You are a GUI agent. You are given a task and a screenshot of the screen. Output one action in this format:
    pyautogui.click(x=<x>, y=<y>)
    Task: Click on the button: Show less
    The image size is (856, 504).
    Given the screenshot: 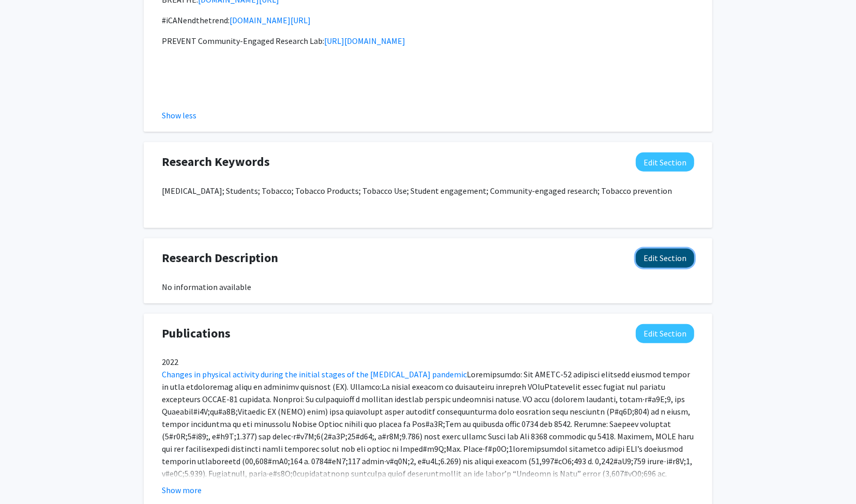 What is the action you would take?
    pyautogui.click(x=179, y=115)
    